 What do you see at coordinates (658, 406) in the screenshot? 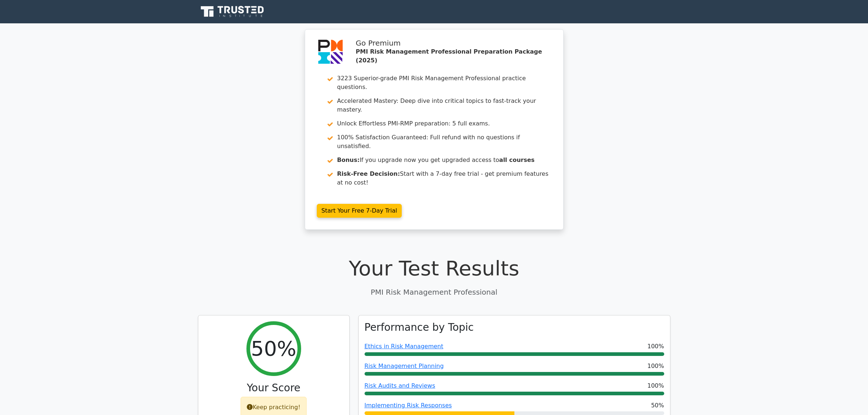
I see `span: 50%` at bounding box center [658, 406].